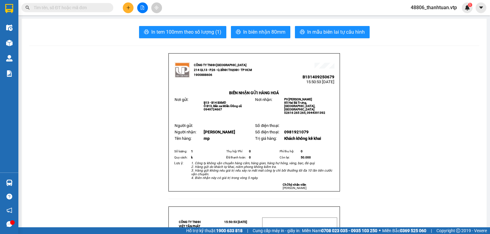 This screenshot has height=234, width=490. I want to click on span: mp, so click(206, 138).